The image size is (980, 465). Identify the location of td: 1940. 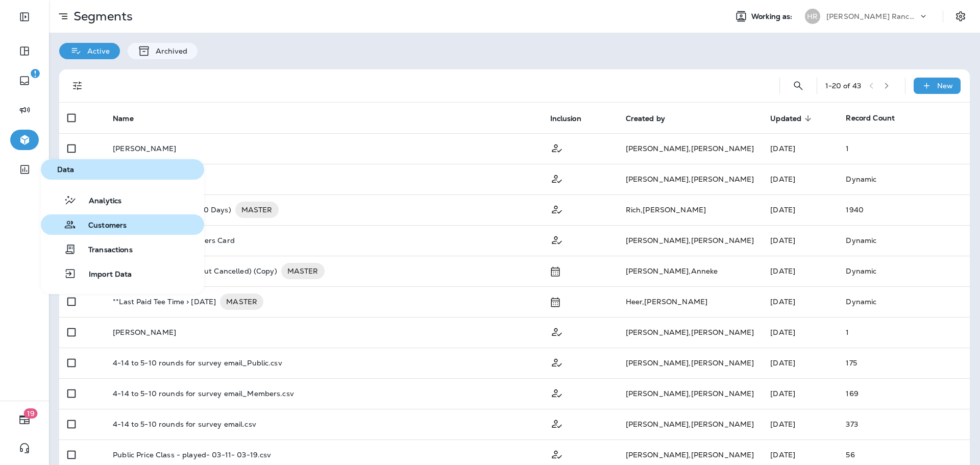
(903, 210).